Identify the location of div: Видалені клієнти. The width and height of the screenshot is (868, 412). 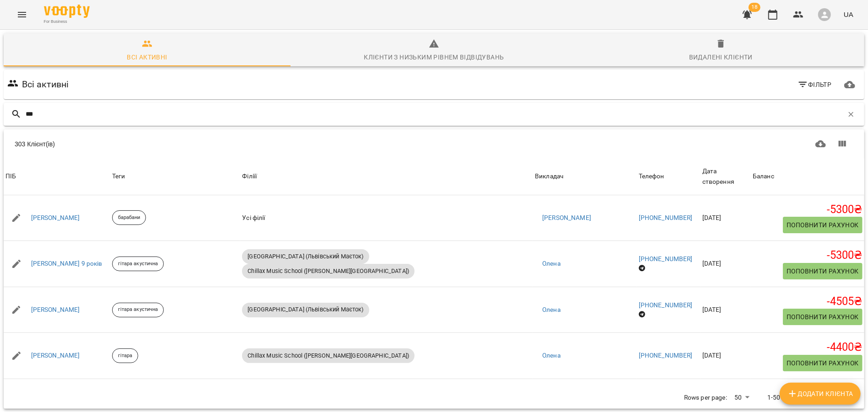
(720, 57).